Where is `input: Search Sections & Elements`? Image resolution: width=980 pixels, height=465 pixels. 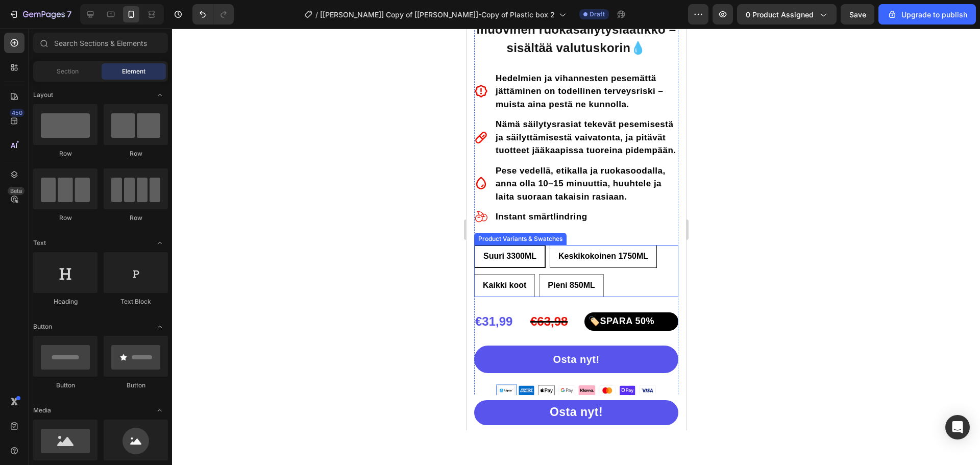 input: Search Sections & Elements is located at coordinates (100, 43).